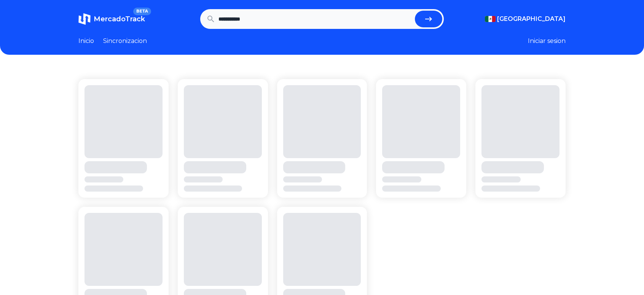  I want to click on span: MercadoTrack, so click(119, 19).